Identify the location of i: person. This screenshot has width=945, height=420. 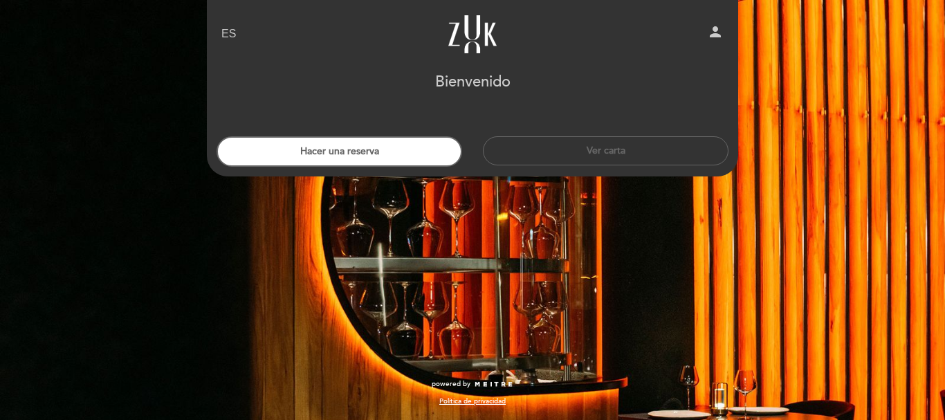
(715, 32).